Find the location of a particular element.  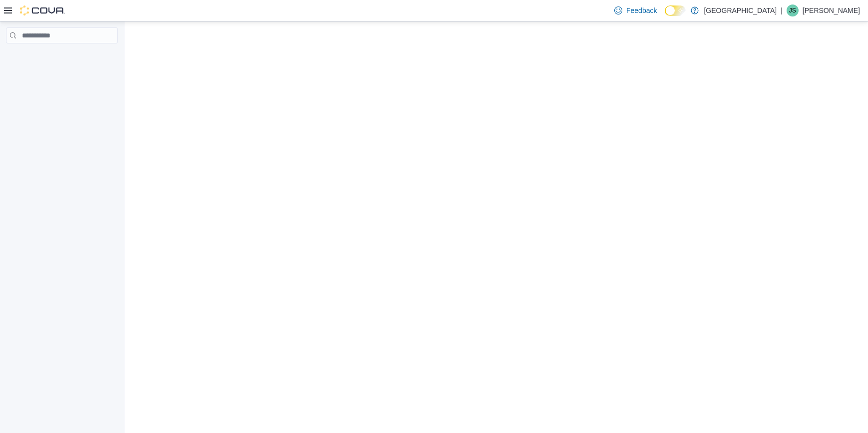

nav: Complex example is located at coordinates (62, 57).